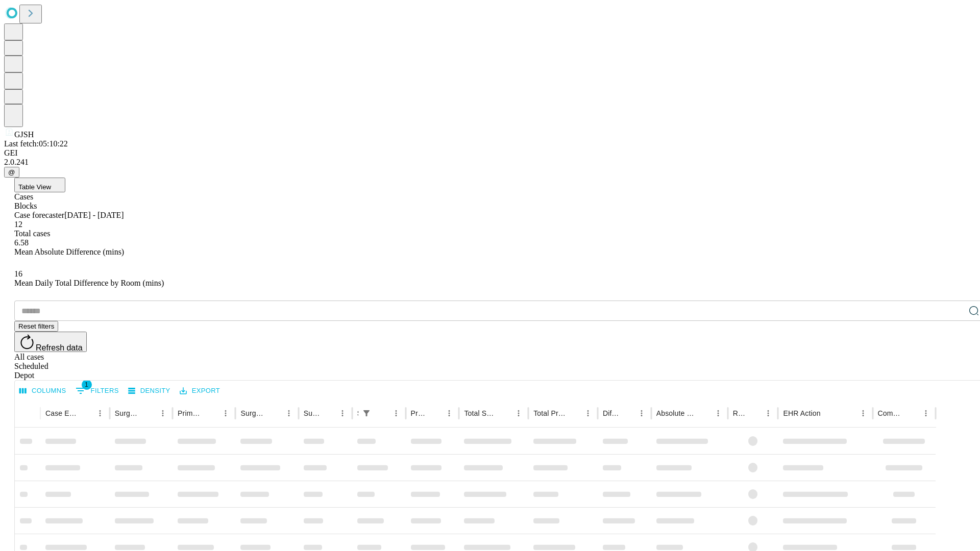  Describe the element at coordinates (480, 413) in the screenshot. I see `div: Total Scheduled Duration` at that location.